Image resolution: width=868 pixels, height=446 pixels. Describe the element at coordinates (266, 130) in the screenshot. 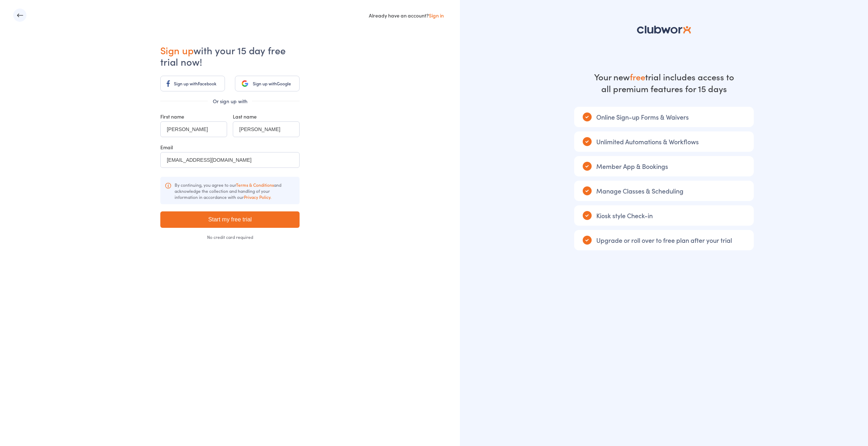

I see `input: Last name` at that location.